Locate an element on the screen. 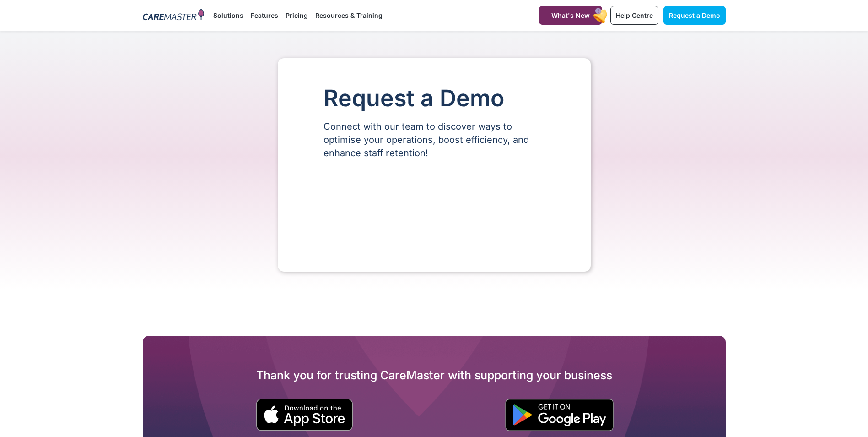  h2: Thank you for trusting CareMaster with supporting your business is located at coordinates (434, 375).